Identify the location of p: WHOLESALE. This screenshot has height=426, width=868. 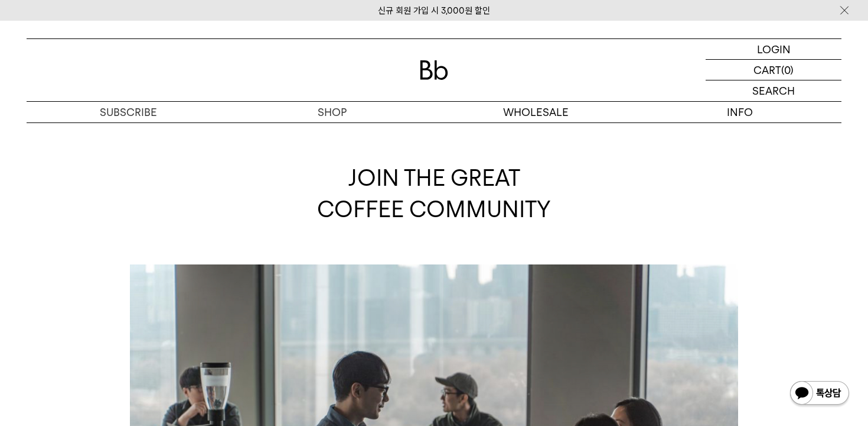
(535, 112).